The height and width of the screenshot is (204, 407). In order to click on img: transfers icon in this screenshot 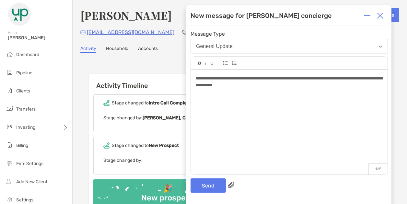, I will do `click(10, 108)`.